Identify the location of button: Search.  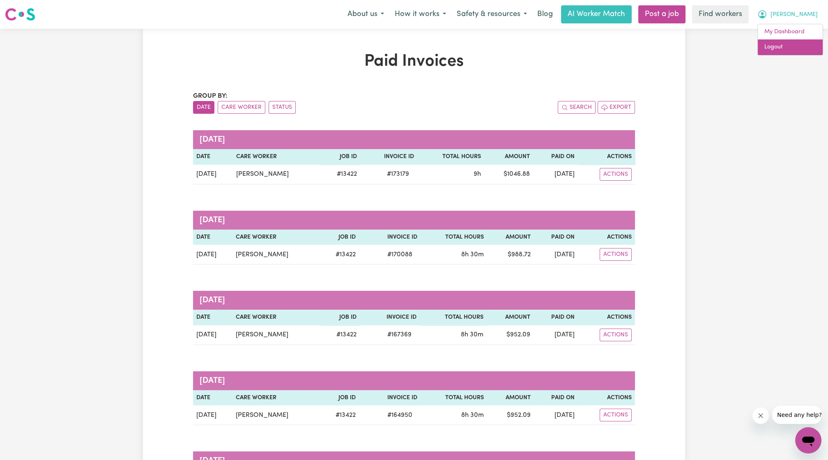
(577, 107).